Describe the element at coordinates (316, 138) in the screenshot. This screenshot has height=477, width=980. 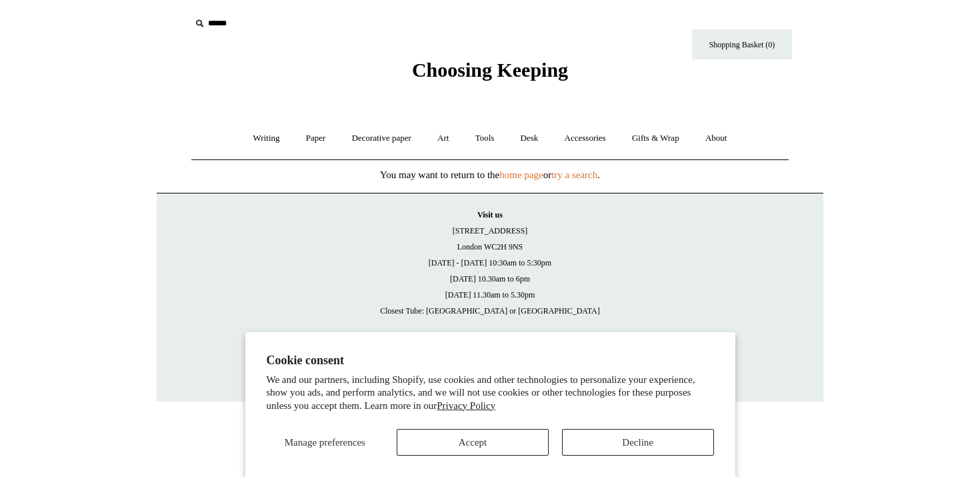
I see `a: Paper` at that location.